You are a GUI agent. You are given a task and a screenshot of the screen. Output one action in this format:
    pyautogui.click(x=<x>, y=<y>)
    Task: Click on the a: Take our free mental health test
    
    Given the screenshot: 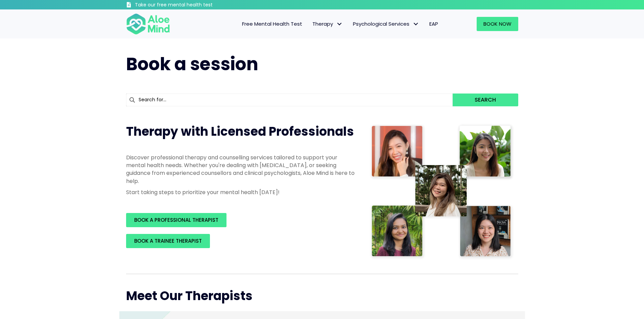 What is the action you would take?
    pyautogui.click(x=187, y=6)
    